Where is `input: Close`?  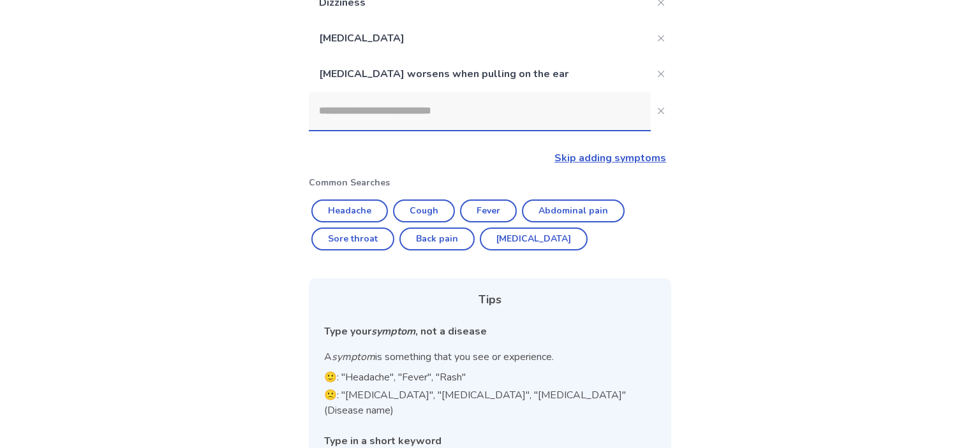
input: Close is located at coordinates (480, 111).